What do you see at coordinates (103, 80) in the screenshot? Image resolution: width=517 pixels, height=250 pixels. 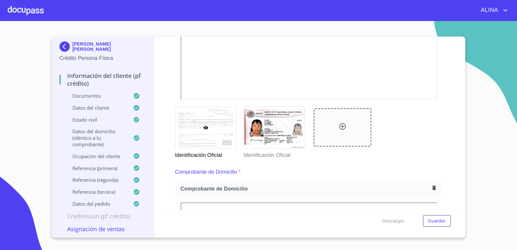 I see `p: Información del cliente (PF crédito)` at bounding box center [103, 80].